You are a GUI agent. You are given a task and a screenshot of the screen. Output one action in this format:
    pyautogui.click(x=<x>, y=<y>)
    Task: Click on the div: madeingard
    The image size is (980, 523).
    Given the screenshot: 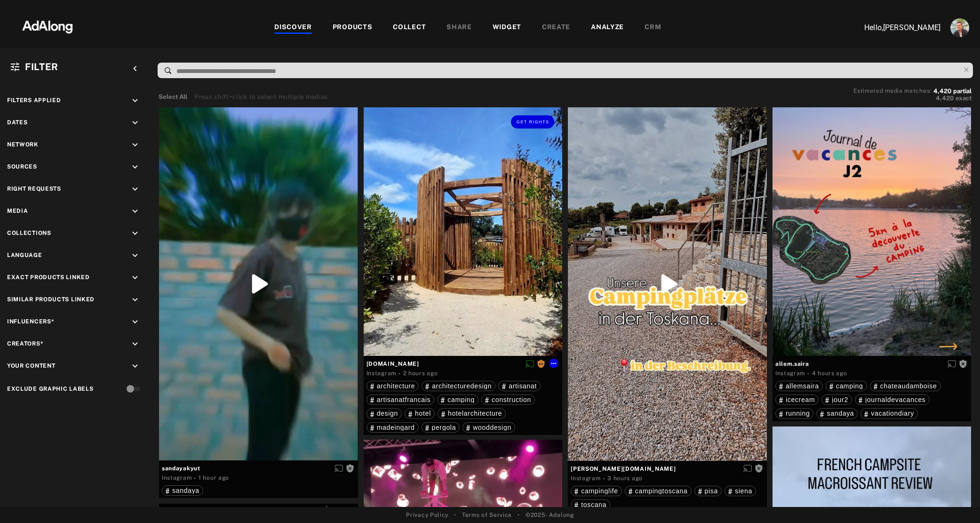 What is the action you would take?
    pyautogui.click(x=392, y=427)
    